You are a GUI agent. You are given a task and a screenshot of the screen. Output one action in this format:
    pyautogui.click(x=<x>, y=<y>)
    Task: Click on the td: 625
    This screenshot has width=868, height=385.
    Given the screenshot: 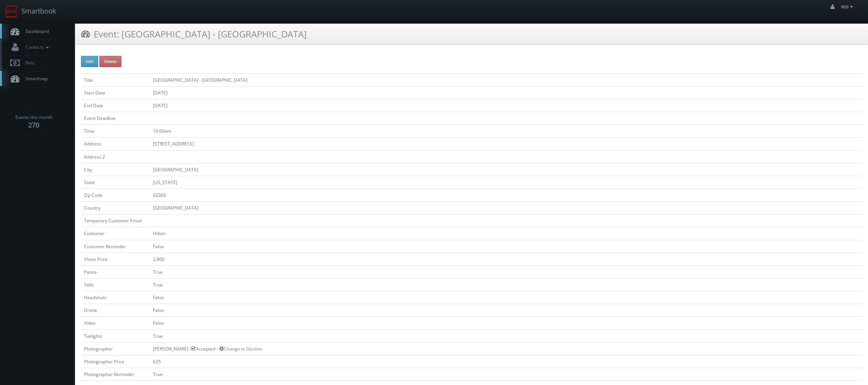 What is the action you would take?
    pyautogui.click(x=506, y=361)
    